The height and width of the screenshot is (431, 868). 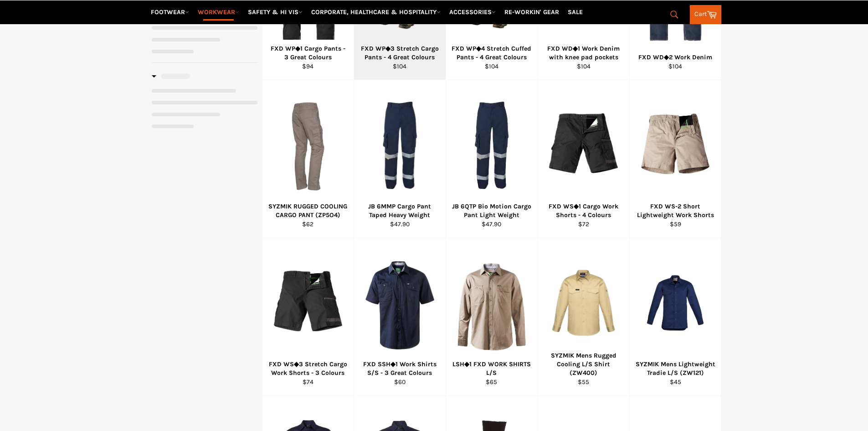 I want to click on div: FXD WS◆3 Stretch Cargo Work Shorts - 3 Colours, so click(x=308, y=369).